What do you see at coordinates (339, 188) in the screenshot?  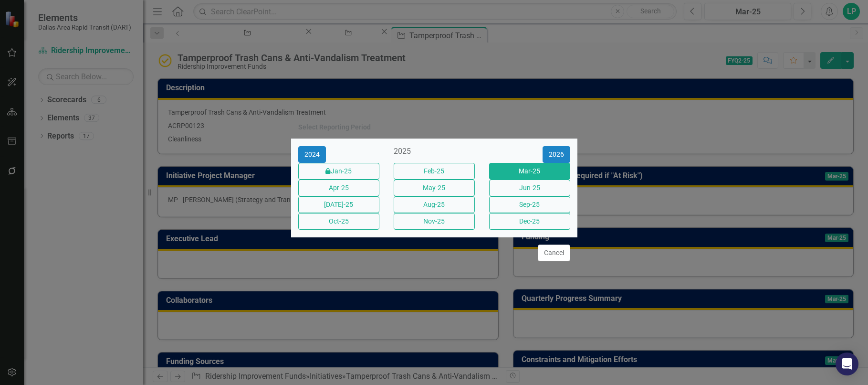 I see `button: Apr-25` at bounding box center [339, 188].